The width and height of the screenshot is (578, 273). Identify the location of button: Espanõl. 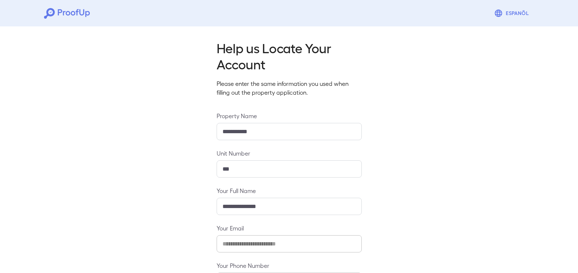
(512, 13).